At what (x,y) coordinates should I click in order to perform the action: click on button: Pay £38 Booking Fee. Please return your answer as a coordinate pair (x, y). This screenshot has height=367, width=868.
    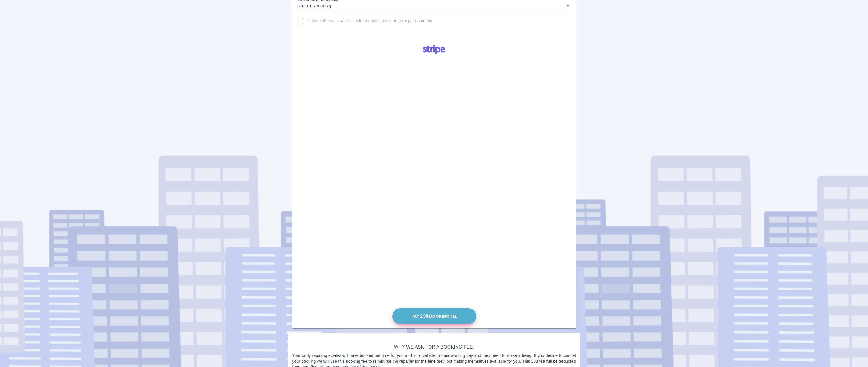
    Looking at the image, I should click on (435, 316).